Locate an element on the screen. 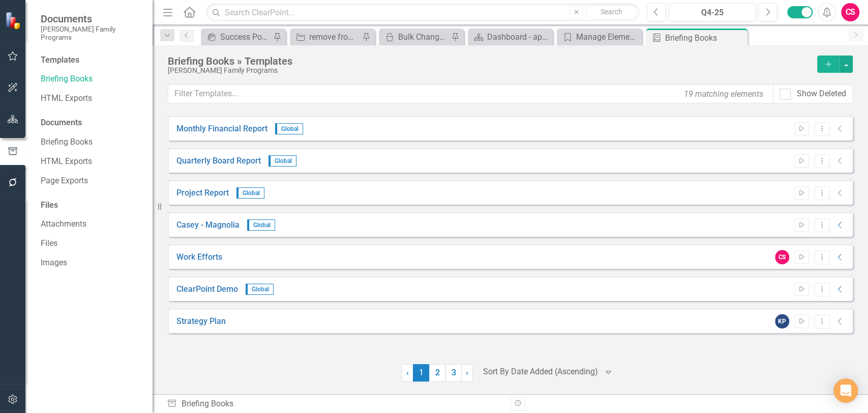 The height and width of the screenshot is (413, 868). div: remove from JA? is located at coordinates (334, 37).